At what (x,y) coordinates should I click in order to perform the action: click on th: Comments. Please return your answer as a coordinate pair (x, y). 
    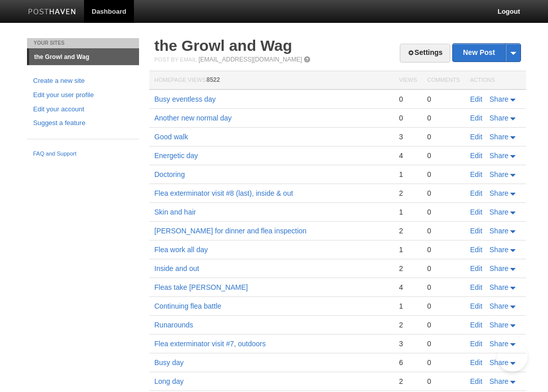
    Looking at the image, I should click on (443, 80).